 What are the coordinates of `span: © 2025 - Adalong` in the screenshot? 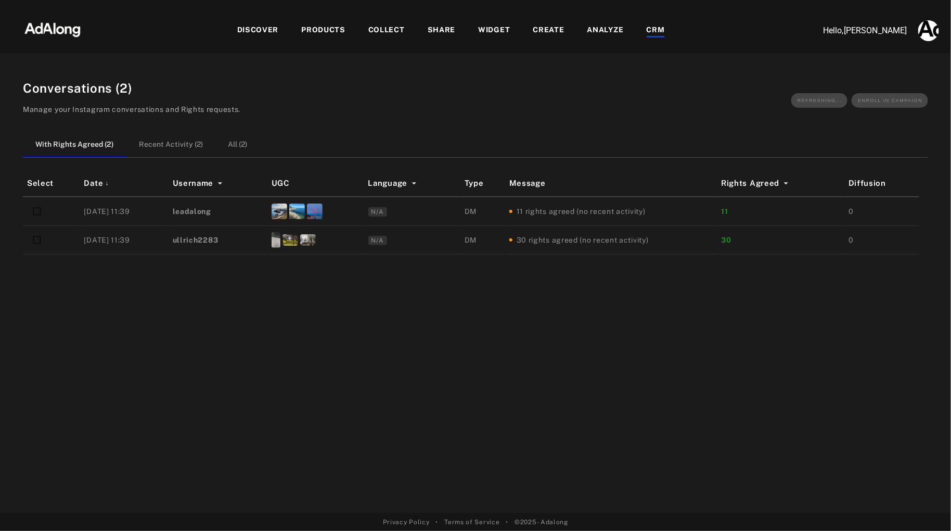 It's located at (541, 522).